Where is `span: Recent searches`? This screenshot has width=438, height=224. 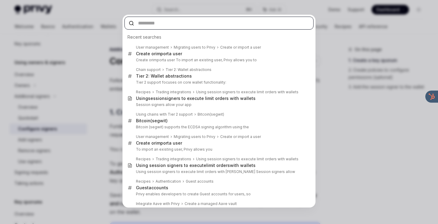
span: Recent searches is located at coordinates (144, 37).